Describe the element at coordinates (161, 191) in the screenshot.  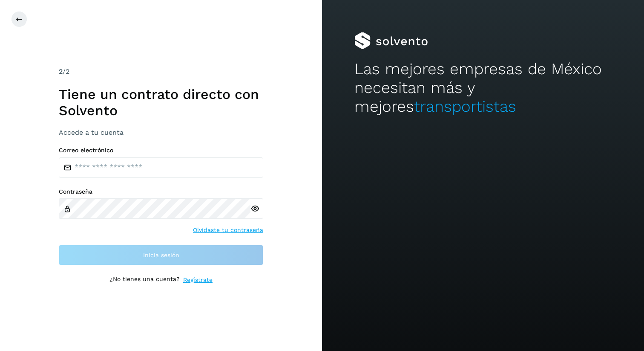
I see `label: Contraseña` at that location.